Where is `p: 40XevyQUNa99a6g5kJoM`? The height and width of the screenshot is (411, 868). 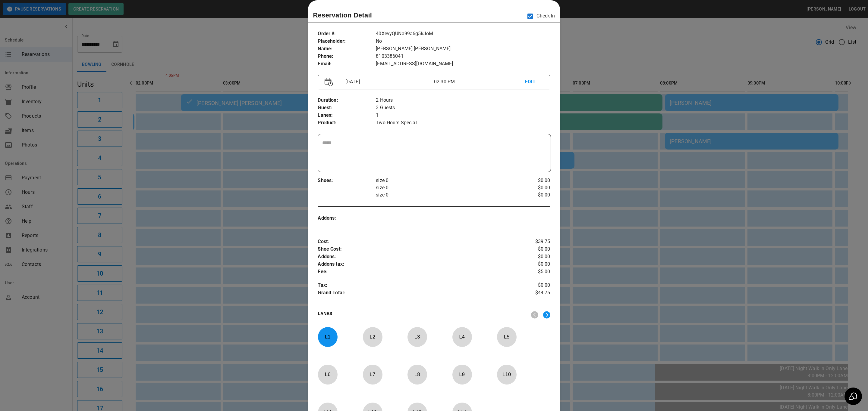
p: 40XevyQUNa99a6g5kJoM is located at coordinates (463, 34).